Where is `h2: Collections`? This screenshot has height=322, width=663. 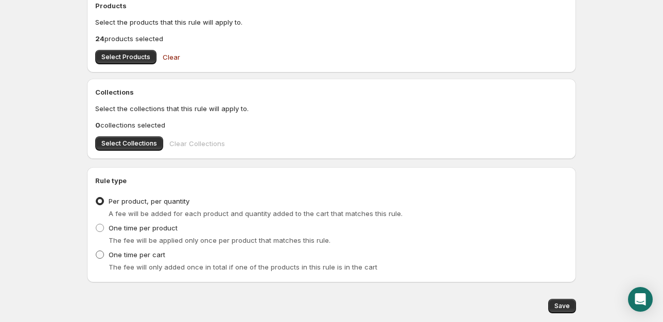 h2: Collections is located at coordinates (331, 92).